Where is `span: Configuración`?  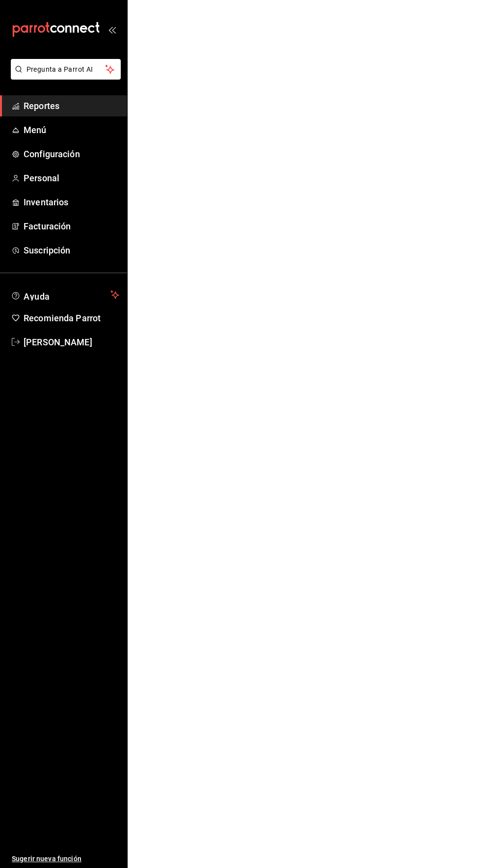
span: Configuración is located at coordinates (71, 154).